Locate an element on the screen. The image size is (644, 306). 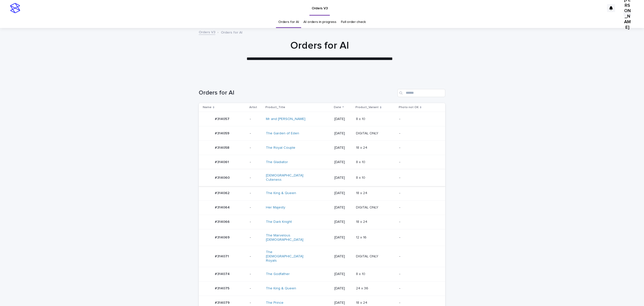
a: The Prince is located at coordinates (275, 303).